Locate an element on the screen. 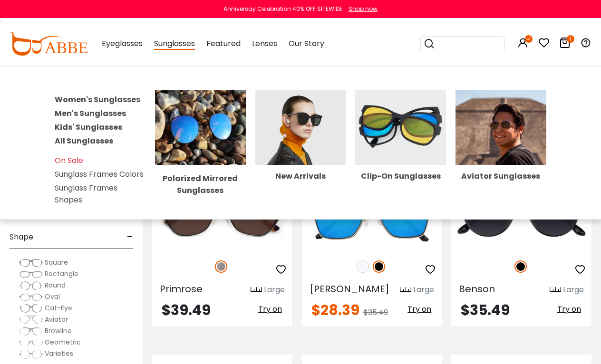  img: Clip-On Sunglasses is located at coordinates (401, 127).